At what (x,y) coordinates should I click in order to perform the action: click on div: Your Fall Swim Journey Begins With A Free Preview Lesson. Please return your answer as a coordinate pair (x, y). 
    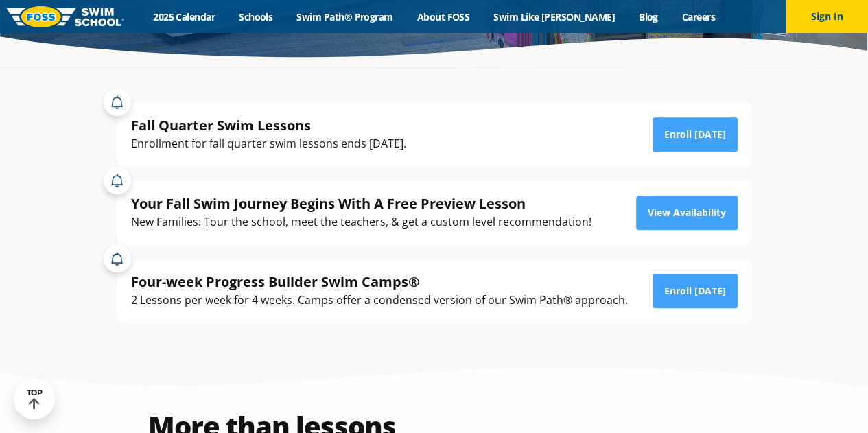
    Looking at the image, I should click on (361, 203).